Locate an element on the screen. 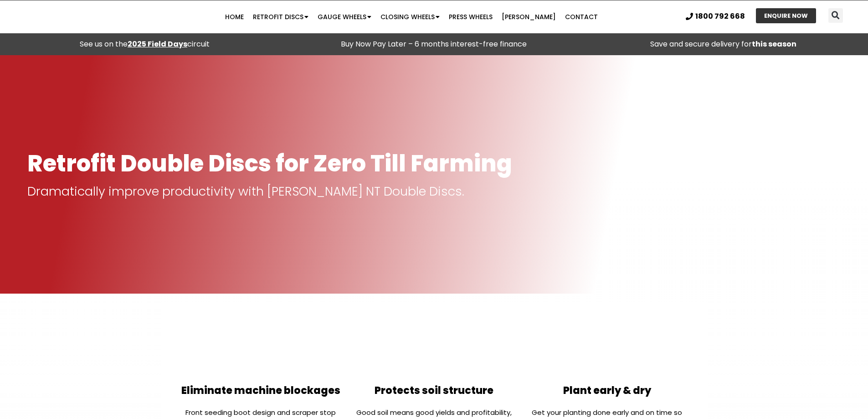  h1: Retrofit Double Discs for Zero Till Farming is located at coordinates (434, 163).